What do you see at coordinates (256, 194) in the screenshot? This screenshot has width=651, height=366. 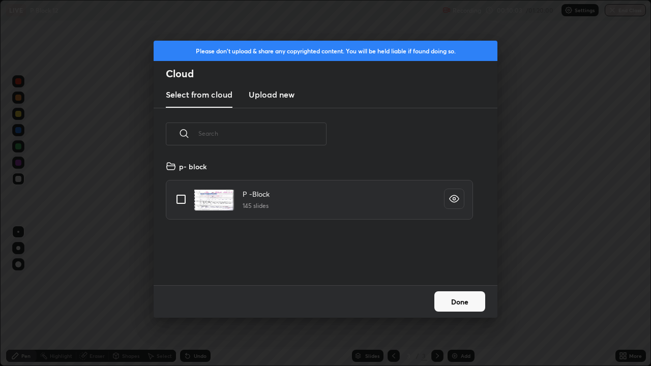 I see `h4: P -Block` at bounding box center [256, 194].